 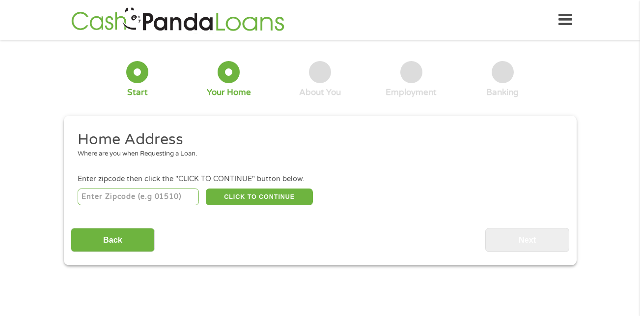 What do you see at coordinates (316, 154) in the screenshot?
I see `div: Where are you when Requesting a Loan.` at bounding box center [316, 154].